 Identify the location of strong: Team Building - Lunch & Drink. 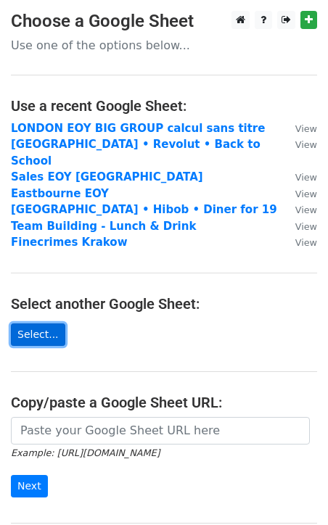
(103, 226).